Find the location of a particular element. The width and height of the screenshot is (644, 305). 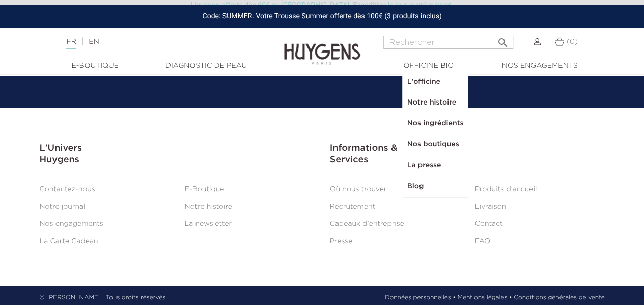

h3: Informations & Services is located at coordinates (467, 154).